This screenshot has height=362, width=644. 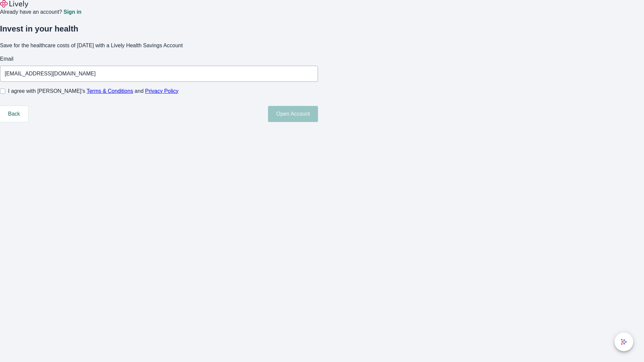 What do you see at coordinates (624, 342) in the screenshot?
I see `button: chat` at bounding box center [624, 342].